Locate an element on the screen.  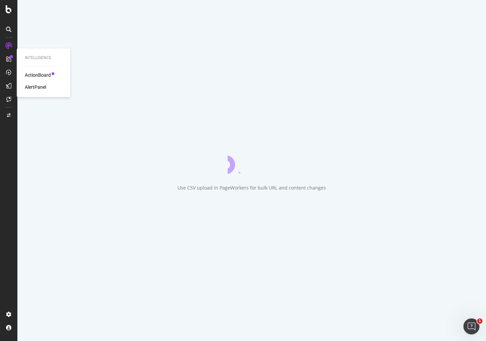
a: ActionBoard is located at coordinates (38, 75).